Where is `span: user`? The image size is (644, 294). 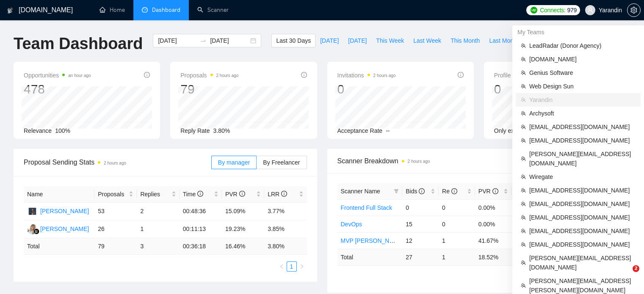 span: user is located at coordinates (591, 10).